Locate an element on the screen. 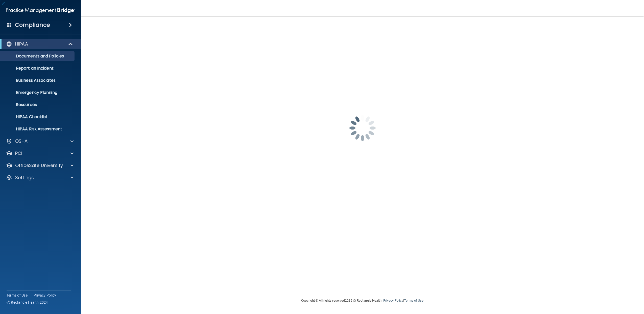 This screenshot has width=644, height=314. a: PCI is located at coordinates (40, 153).